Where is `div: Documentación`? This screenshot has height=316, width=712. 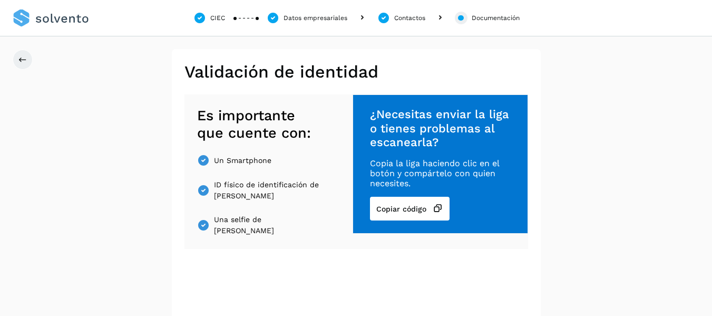 div: Documentación is located at coordinates (495, 18).